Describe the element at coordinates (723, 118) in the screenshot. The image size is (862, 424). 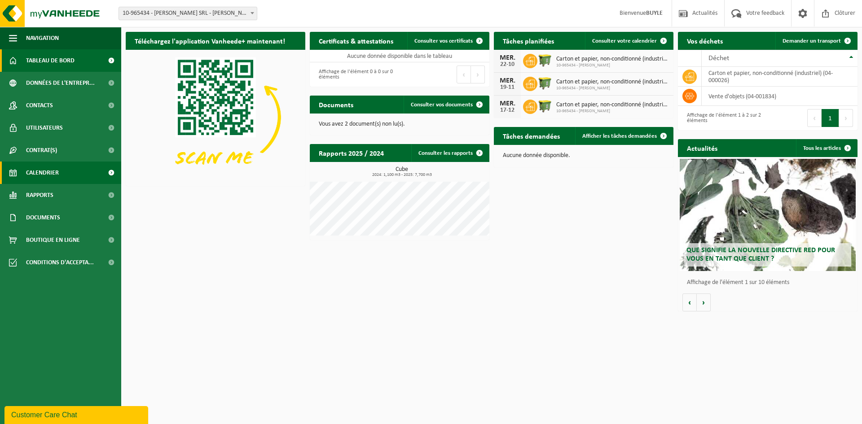
I see `div: Affichage de l'élément 1 à 2 sur 2 éléments` at that location.